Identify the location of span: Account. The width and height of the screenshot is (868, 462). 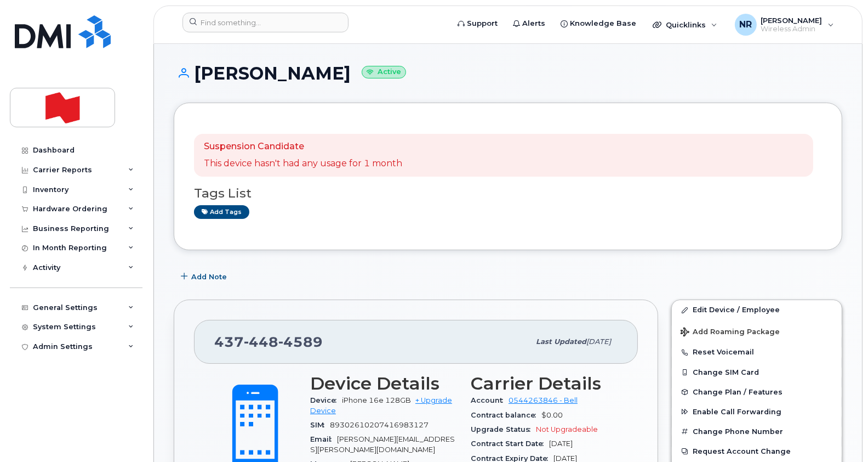
(490, 400).